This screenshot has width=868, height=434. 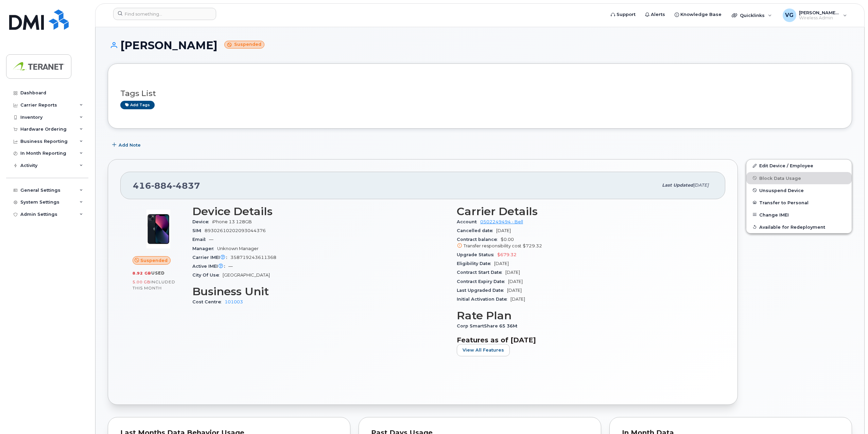 What do you see at coordinates (493, 246) in the screenshot?
I see `span: Transfer responsibility cost` at bounding box center [493, 246].